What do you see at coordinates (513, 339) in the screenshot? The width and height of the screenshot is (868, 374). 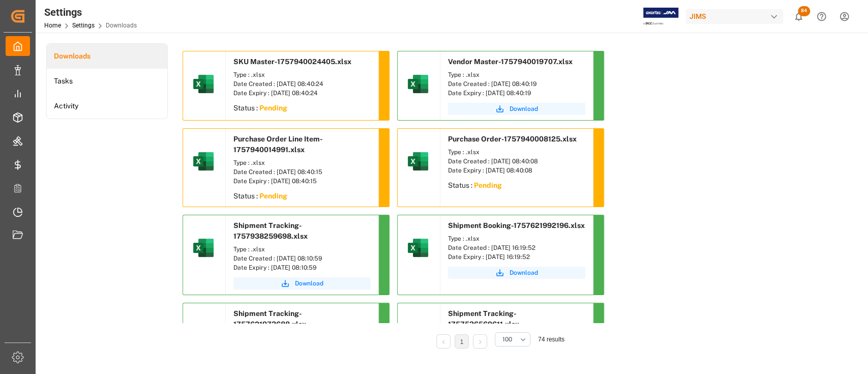 I see `button: open menu` at bounding box center [513, 339].